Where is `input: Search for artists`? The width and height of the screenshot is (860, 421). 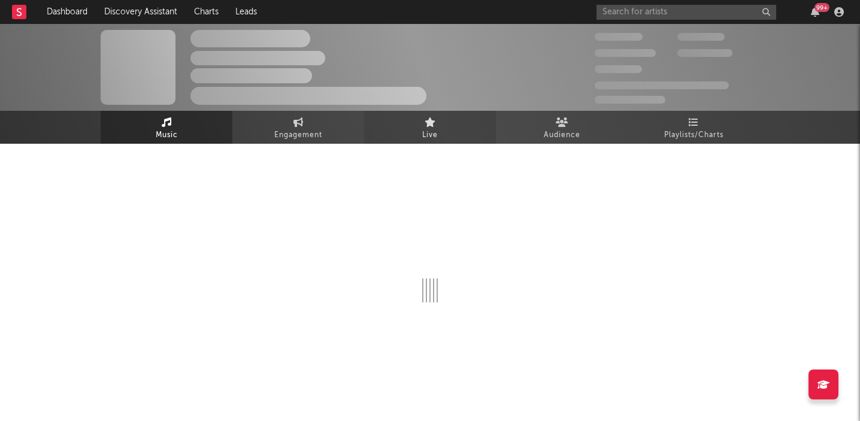 input: Search for artists is located at coordinates (687, 12).